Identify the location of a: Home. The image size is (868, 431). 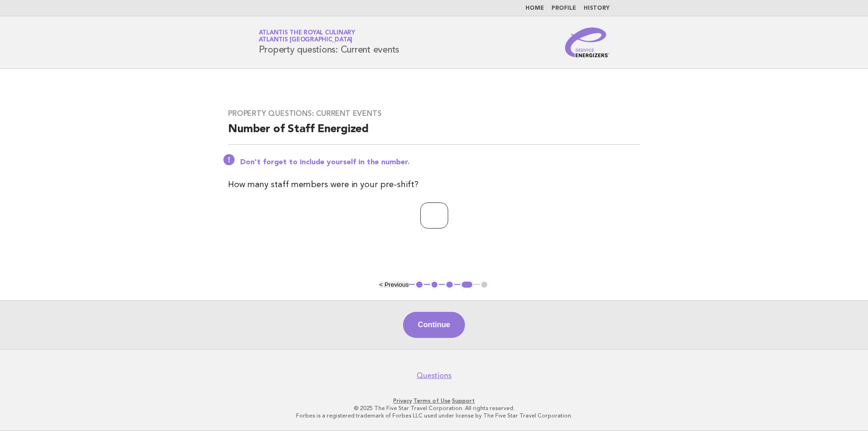
(534, 8).